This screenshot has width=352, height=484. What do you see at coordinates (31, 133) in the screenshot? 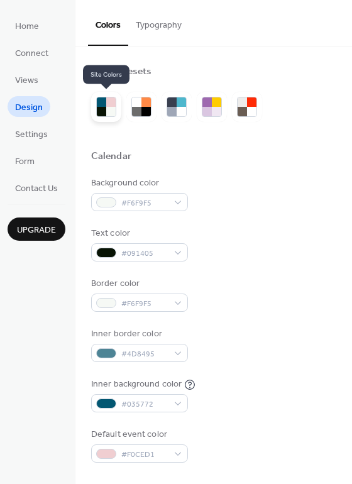
I see `a: Settings` at bounding box center [31, 133].